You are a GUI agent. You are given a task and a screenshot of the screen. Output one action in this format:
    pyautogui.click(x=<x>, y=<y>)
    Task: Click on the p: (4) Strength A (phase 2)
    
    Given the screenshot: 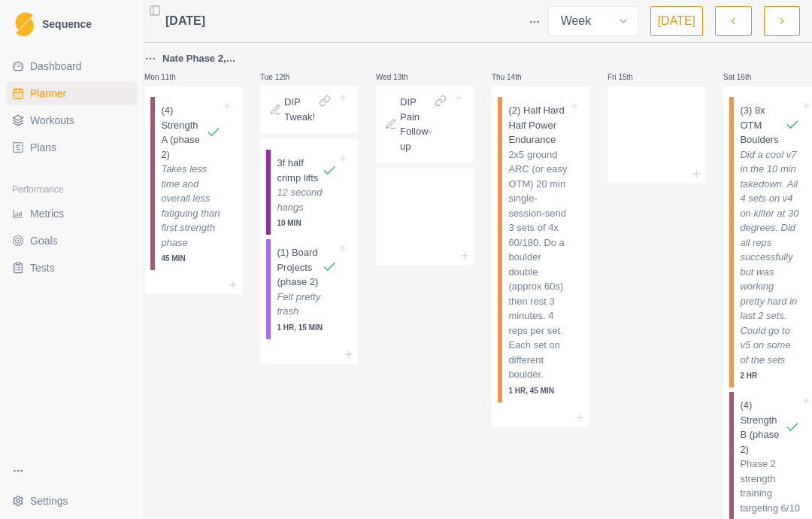 What is the action you would take?
    pyautogui.click(x=183, y=133)
    